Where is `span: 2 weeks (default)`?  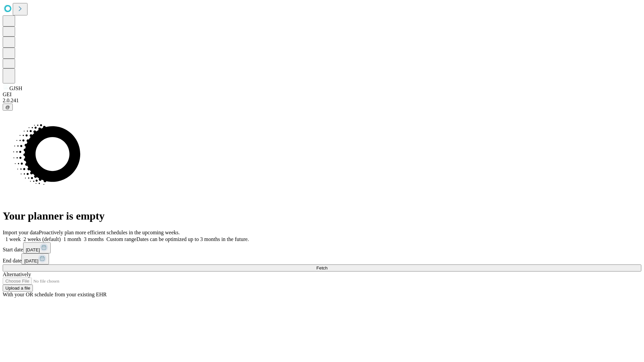 span: 2 weeks (default) is located at coordinates (42, 239).